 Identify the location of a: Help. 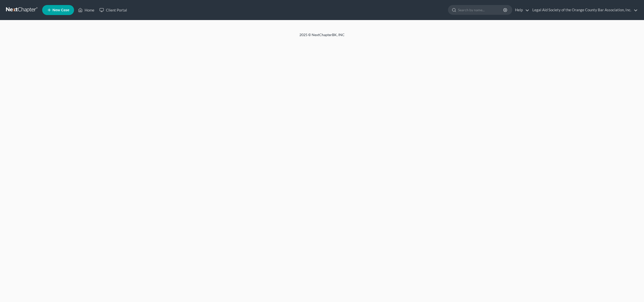
(521, 10).